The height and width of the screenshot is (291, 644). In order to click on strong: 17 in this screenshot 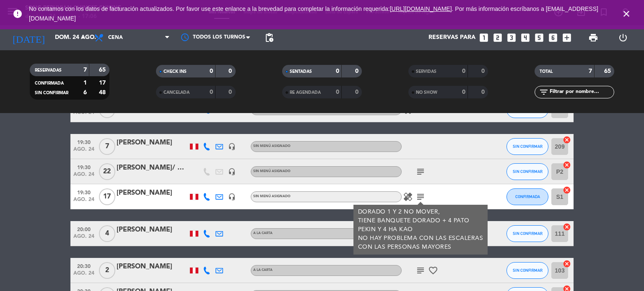, I will do `click(103, 83)`.